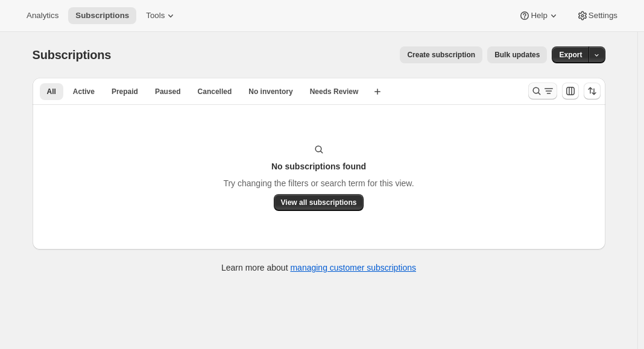  Describe the element at coordinates (440, 55) in the screenshot. I see `button: Create subscription` at that location.